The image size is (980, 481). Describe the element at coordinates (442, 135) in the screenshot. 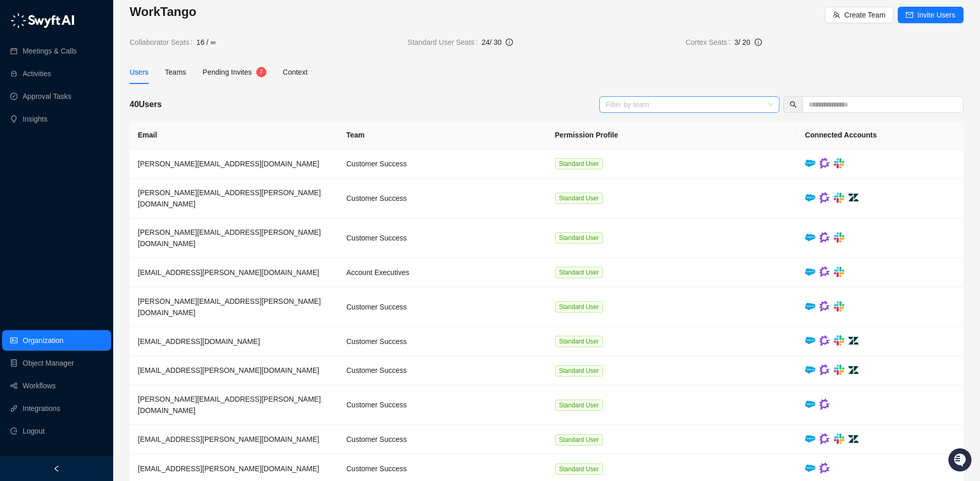

I see `th: Team` at that location.